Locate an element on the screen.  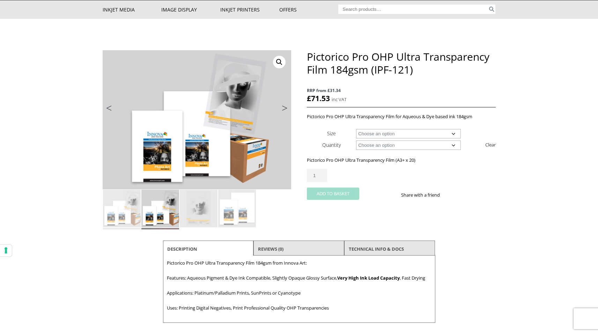
a: Description is located at coordinates (182, 249).